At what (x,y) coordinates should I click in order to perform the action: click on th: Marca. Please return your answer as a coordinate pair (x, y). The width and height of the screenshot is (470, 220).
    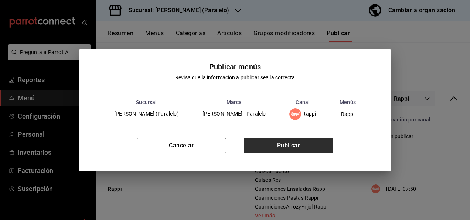
    Looking at the image, I should click on (234, 102).